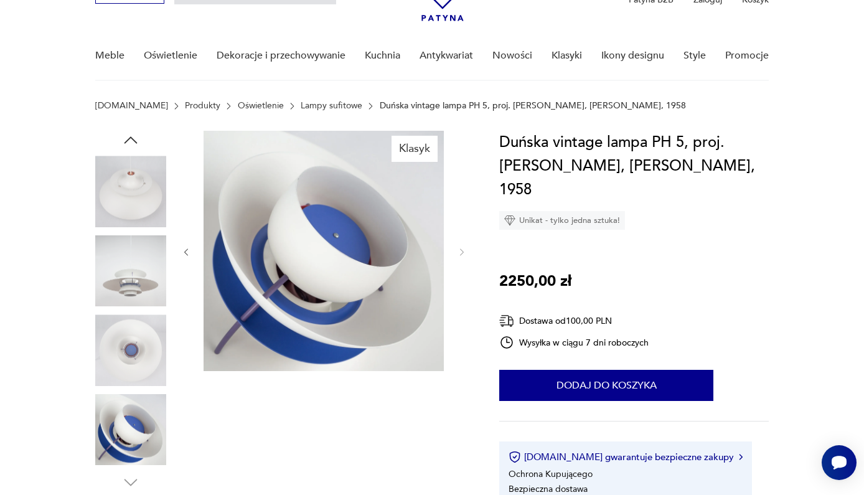  I want to click on a: Kuchnia, so click(382, 55).